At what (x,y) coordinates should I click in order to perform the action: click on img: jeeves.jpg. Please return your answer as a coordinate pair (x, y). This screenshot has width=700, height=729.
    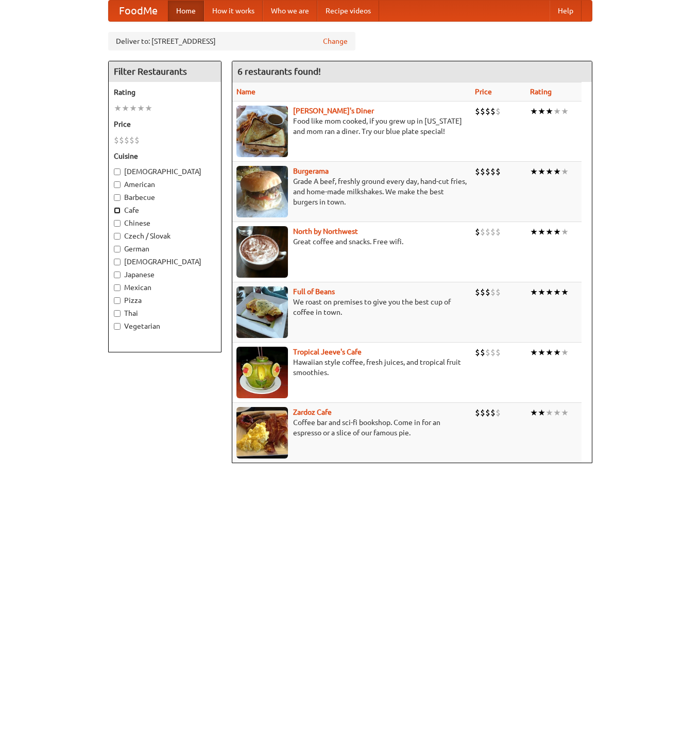
    Looking at the image, I should click on (262, 372).